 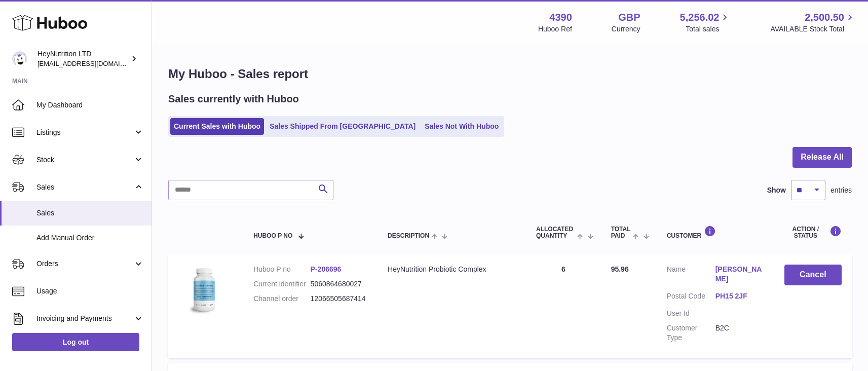 What do you see at coordinates (76, 342) in the screenshot?
I see `a: Log out` at bounding box center [76, 342].